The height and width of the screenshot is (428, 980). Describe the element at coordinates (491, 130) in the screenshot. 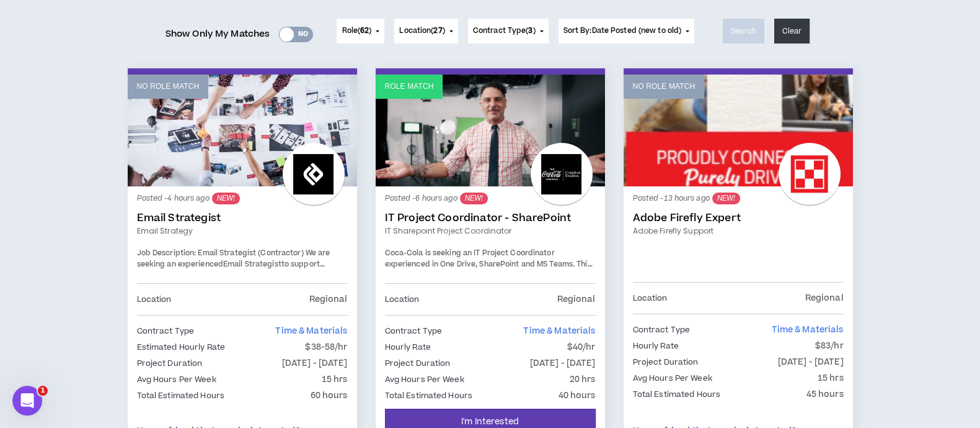

I see `a: Role Match` at that location.